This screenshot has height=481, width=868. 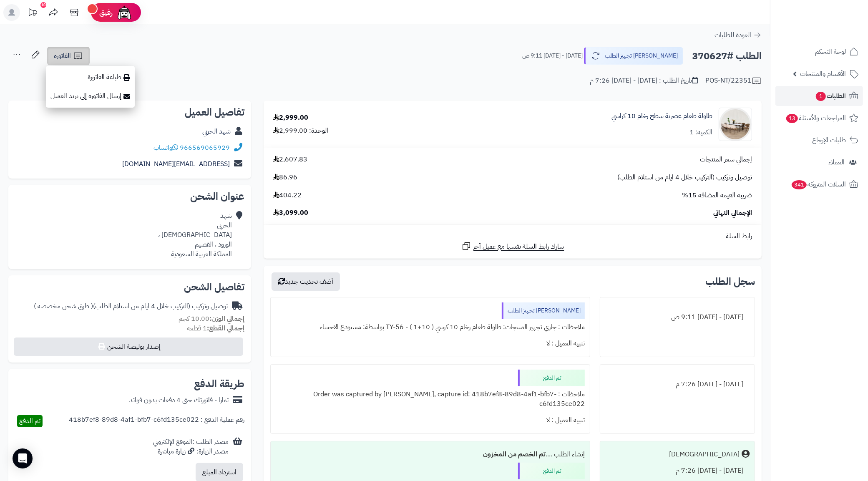 What do you see at coordinates (124, 13) in the screenshot?
I see `img: ai-face.png` at bounding box center [124, 13].